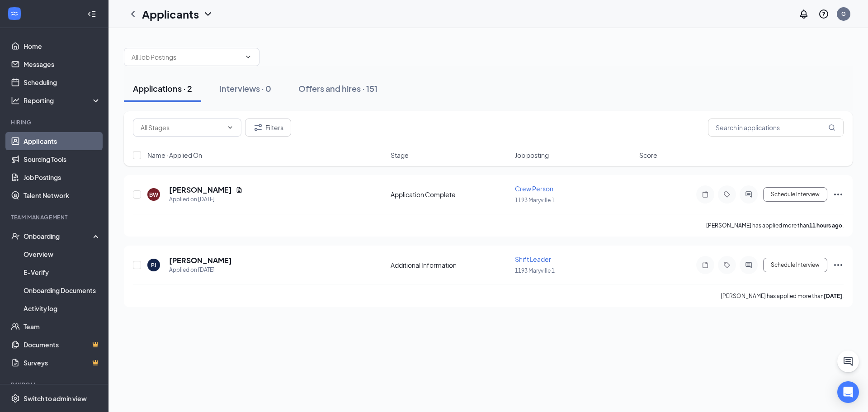  I want to click on div: Offers and hires · 151, so click(338, 88).